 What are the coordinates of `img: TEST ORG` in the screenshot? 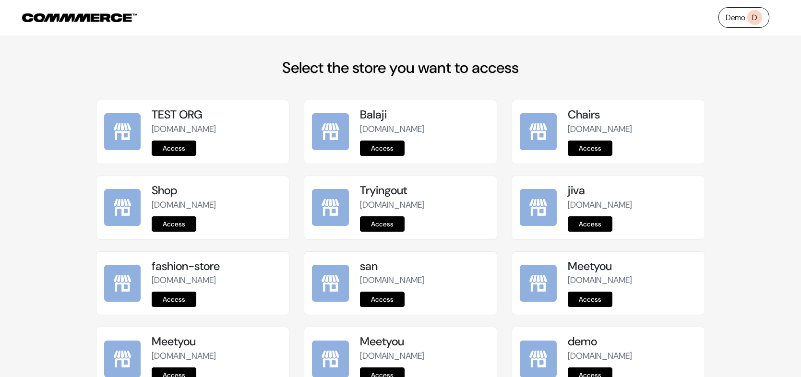 It's located at (122, 131).